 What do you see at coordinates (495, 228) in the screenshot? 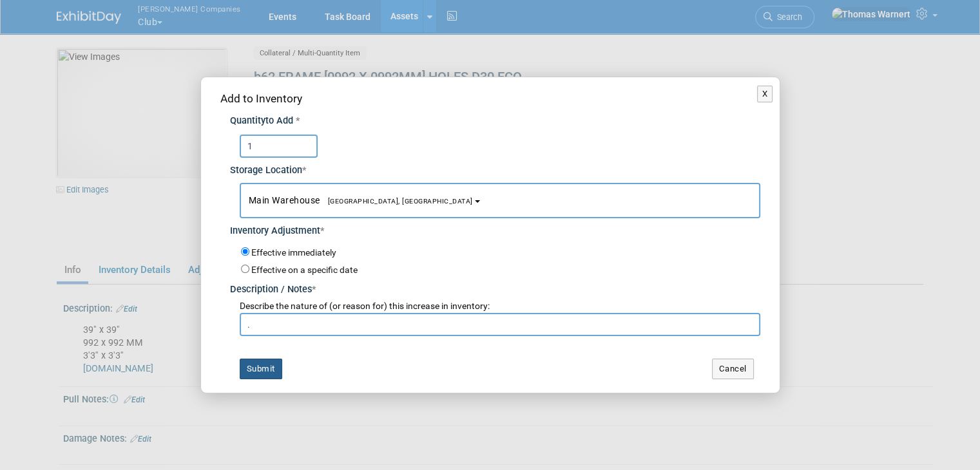
I see `div: Inventory Adjustment` at bounding box center [495, 228].